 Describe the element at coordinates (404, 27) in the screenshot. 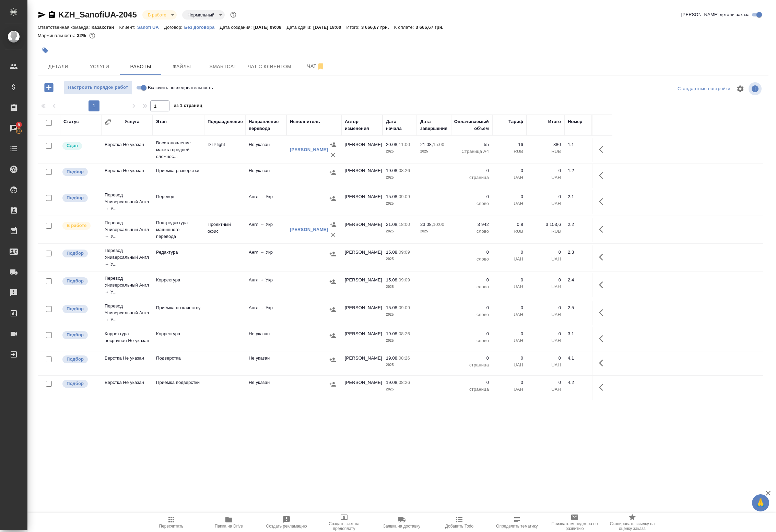

I see `p: К оплате:` at that location.